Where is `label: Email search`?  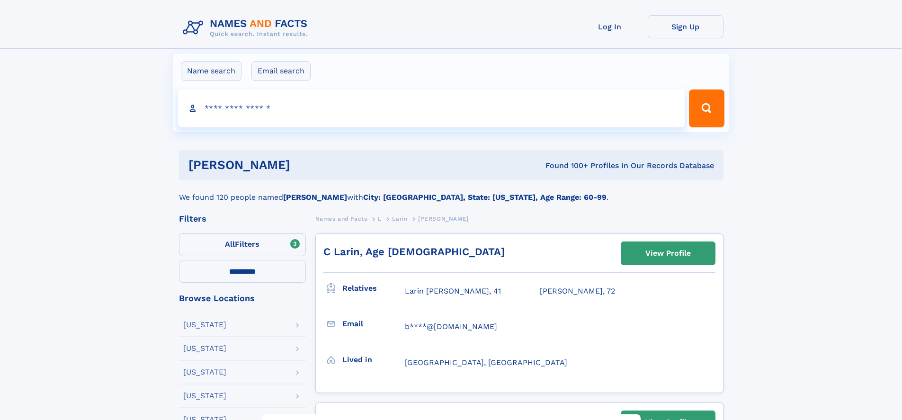 label: Email search is located at coordinates (281, 71).